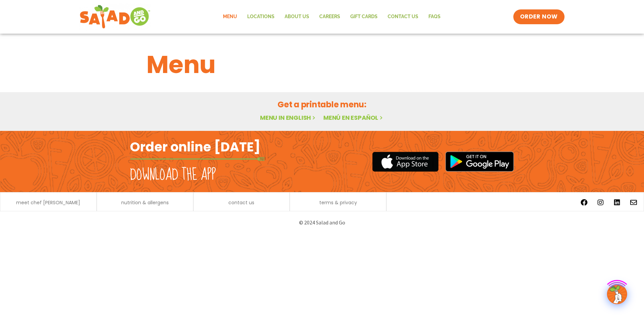 The width and height of the screenshot is (644, 321). I want to click on a: terms & privacy, so click(338, 203).